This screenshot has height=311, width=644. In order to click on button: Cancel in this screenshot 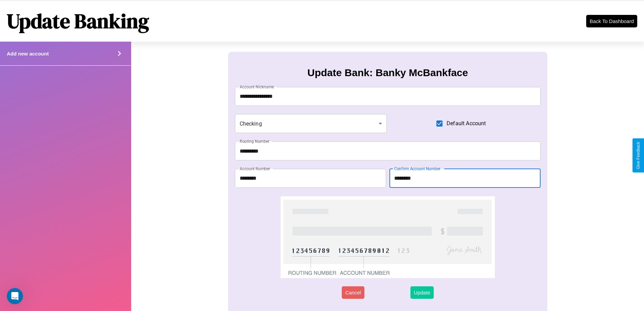, I will do `click(353, 293)`.